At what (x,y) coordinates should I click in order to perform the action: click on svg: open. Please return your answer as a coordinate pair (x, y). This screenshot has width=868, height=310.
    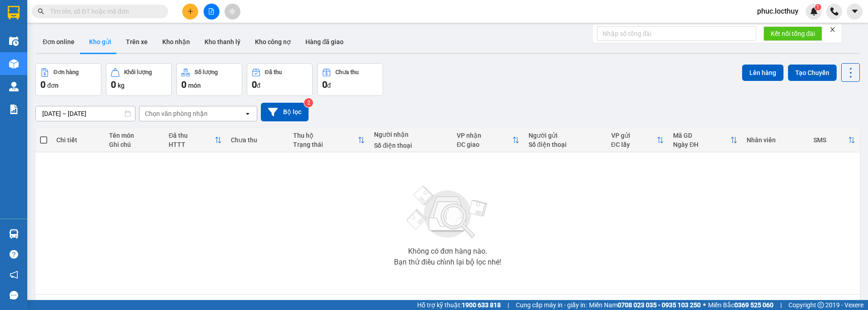
    Looking at the image, I should click on (248, 114).